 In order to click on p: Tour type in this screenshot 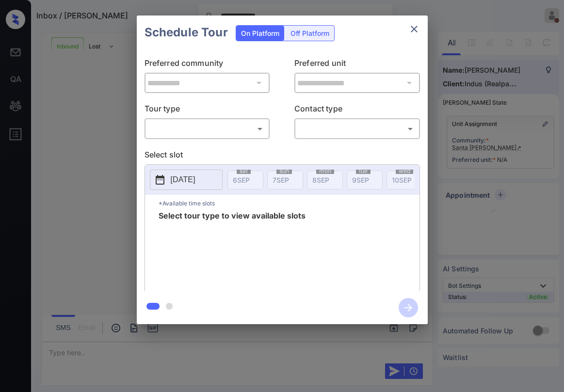, I will do `click(207, 111)`.